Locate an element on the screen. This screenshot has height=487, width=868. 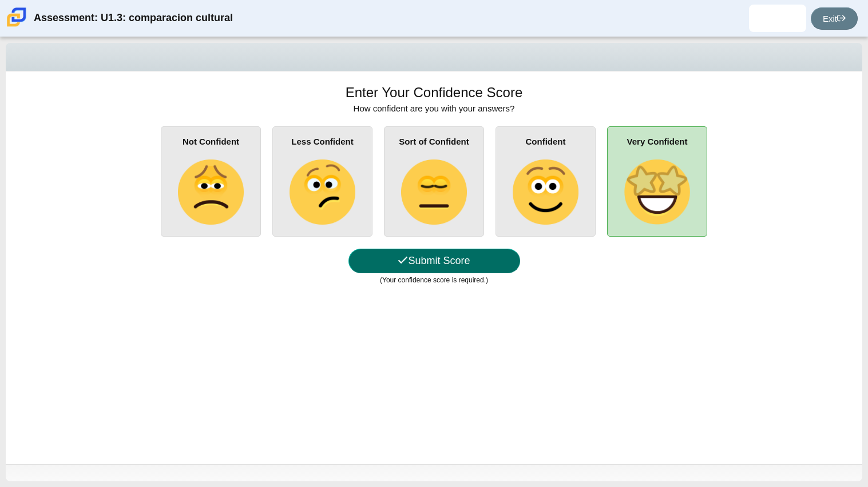
button: Submit Score is located at coordinates (434, 261).